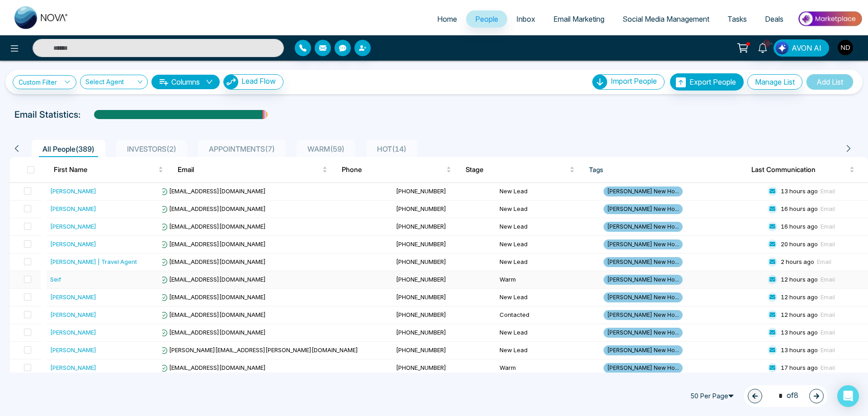  What do you see at coordinates (242, 149) in the screenshot?
I see `span: APPOINTMENTS ( 7 )` at bounding box center [242, 149].